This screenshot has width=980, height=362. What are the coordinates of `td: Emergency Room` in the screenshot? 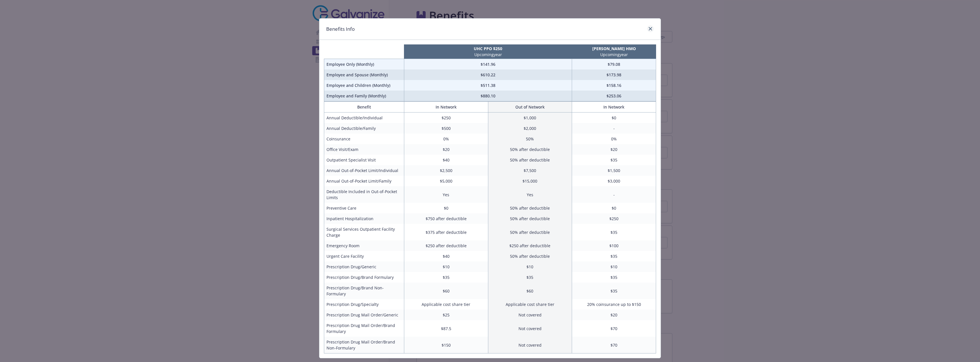 It's located at (364, 246).